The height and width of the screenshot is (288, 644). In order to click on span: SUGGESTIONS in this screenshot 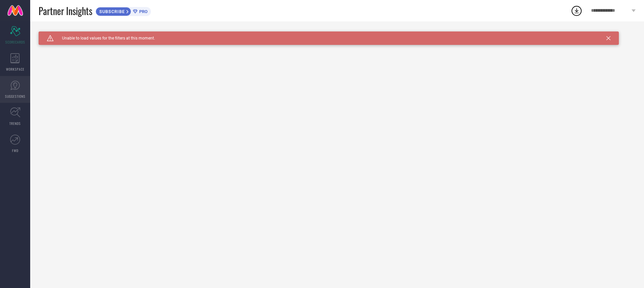, I will do `click(15, 96)`.